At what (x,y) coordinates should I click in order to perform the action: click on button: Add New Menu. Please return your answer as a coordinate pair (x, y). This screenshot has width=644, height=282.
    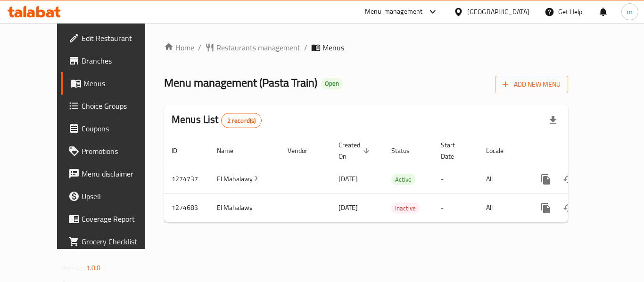
    Looking at the image, I should click on (531, 84).